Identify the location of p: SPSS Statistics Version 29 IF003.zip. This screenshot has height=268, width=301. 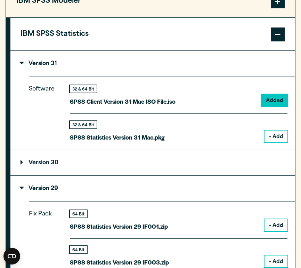
(119, 262).